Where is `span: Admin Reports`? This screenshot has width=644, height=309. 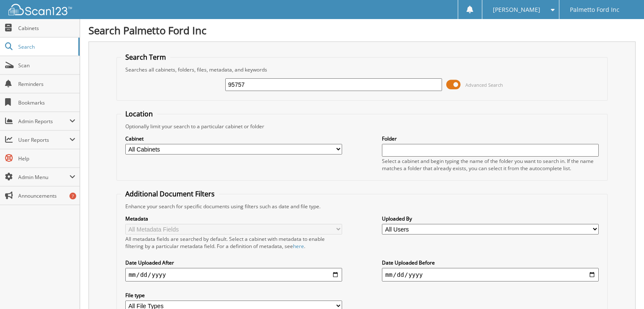 span: Admin Reports is located at coordinates (44, 121).